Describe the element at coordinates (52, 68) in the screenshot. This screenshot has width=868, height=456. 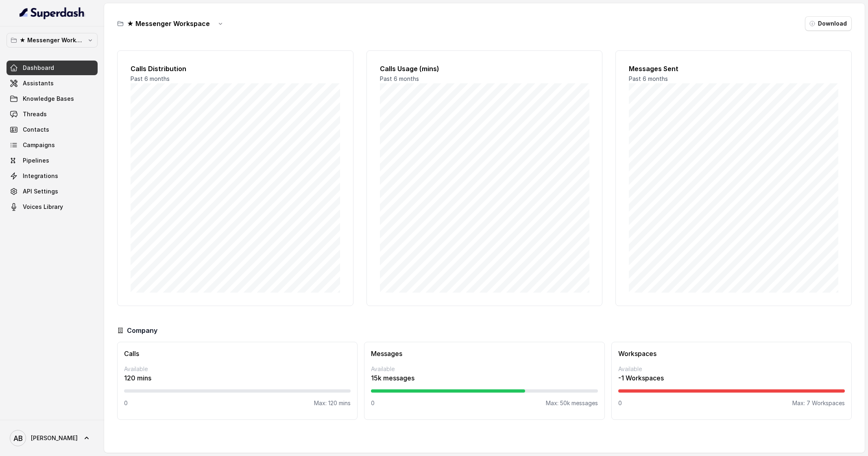
I see `a: Dashboard` at that location.